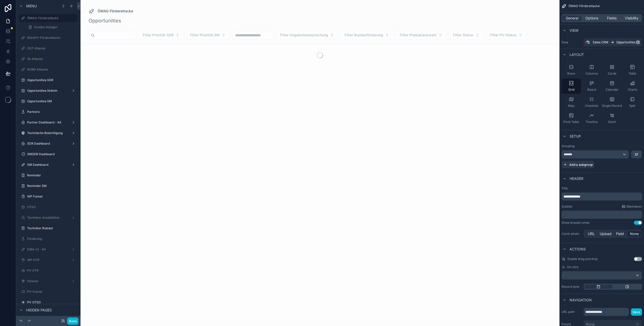 This screenshot has width=644, height=326. I want to click on span: Sales CRM, so click(600, 43).